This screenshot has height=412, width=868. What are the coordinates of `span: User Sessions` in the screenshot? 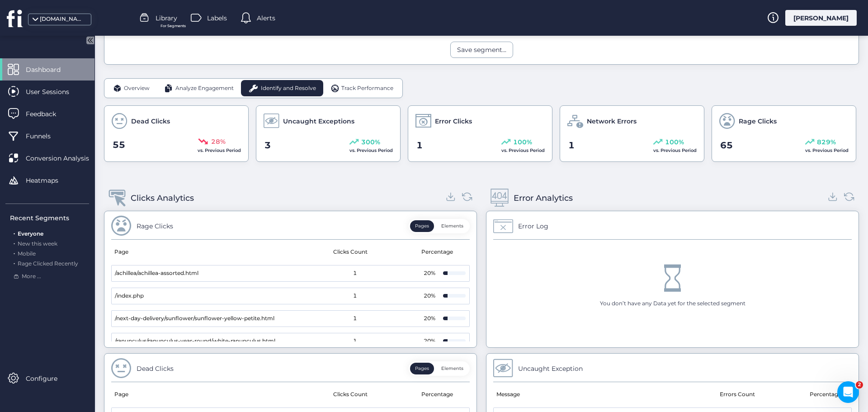 It's located at (54, 92).